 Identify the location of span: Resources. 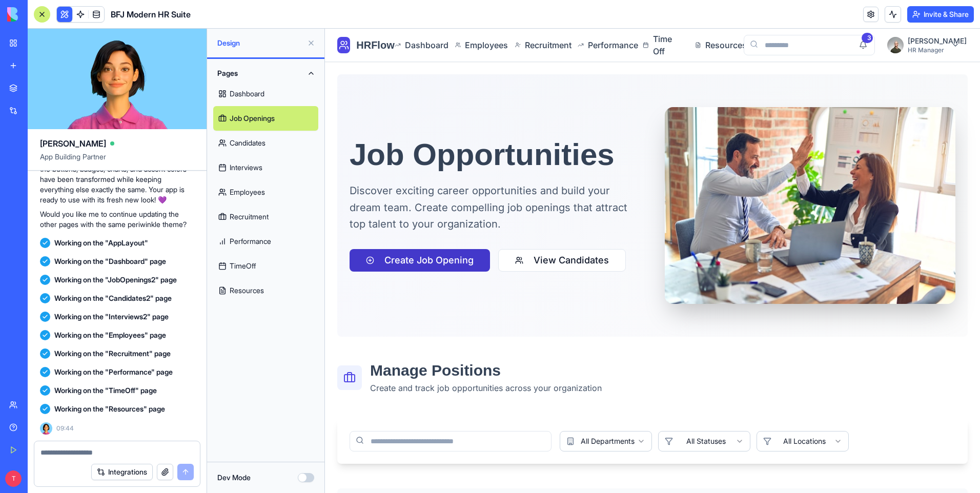
(395, 16).